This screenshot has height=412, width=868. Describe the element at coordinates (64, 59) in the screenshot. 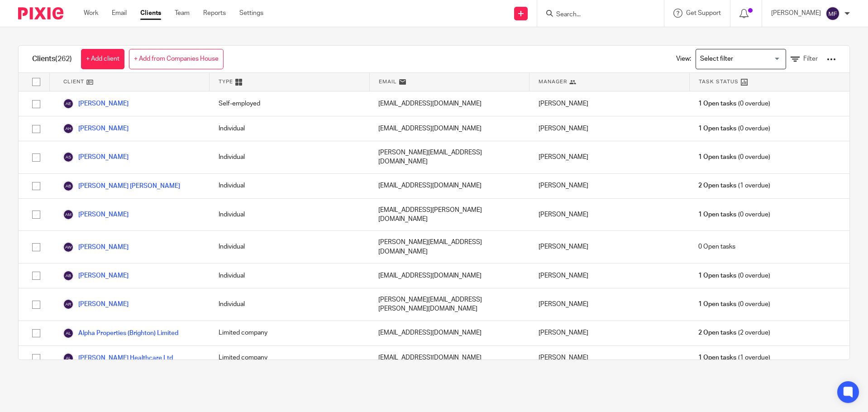

I see `span: (262)` at that location.